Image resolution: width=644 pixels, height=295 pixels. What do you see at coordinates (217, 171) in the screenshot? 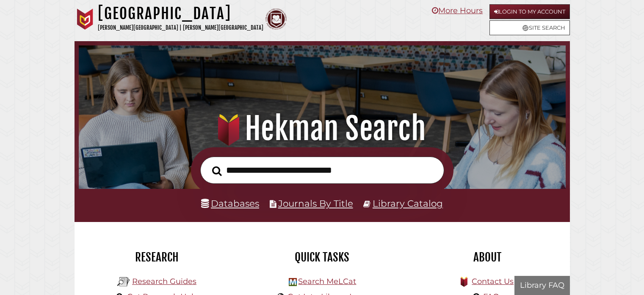
I see `i: Search` at bounding box center [217, 171].